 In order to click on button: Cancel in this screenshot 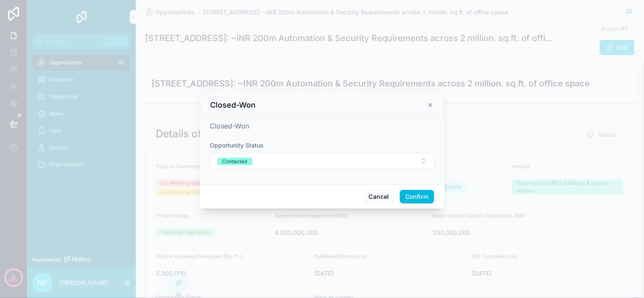, I will do `click(379, 197)`.